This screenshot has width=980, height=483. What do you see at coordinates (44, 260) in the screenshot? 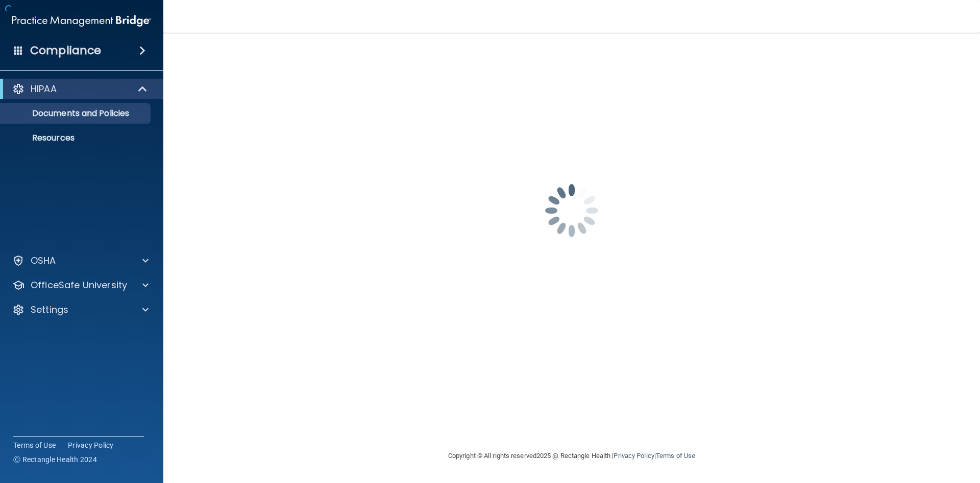
I see `p: OSHA` at bounding box center [44, 260].